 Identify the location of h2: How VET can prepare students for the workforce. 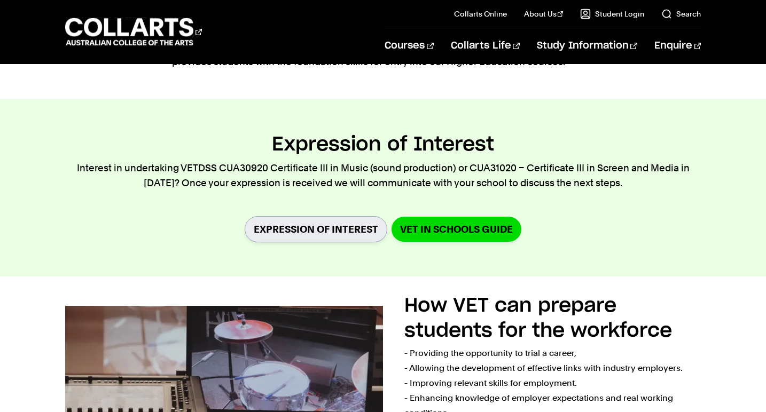
(538, 318).